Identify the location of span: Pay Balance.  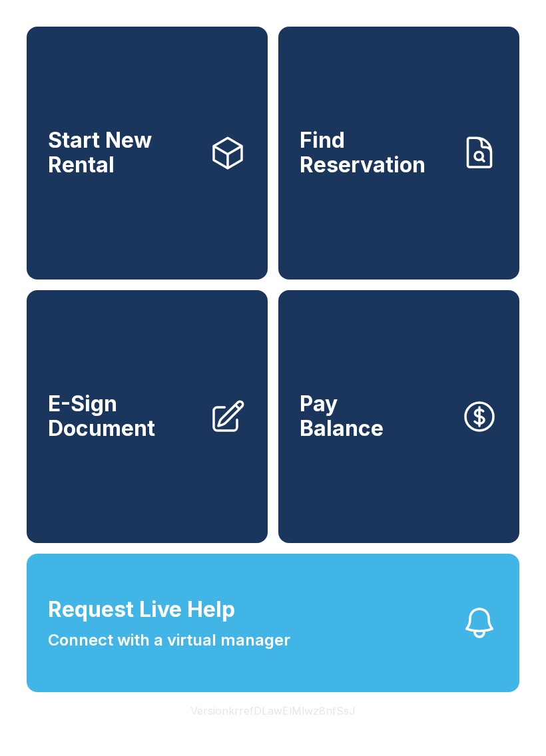
(342, 416).